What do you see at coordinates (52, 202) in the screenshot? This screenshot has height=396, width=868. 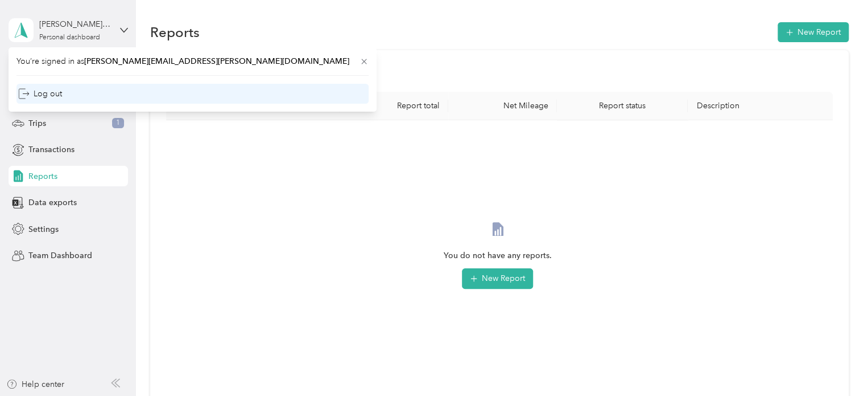 I see `span: Data exports` at bounding box center [52, 202].